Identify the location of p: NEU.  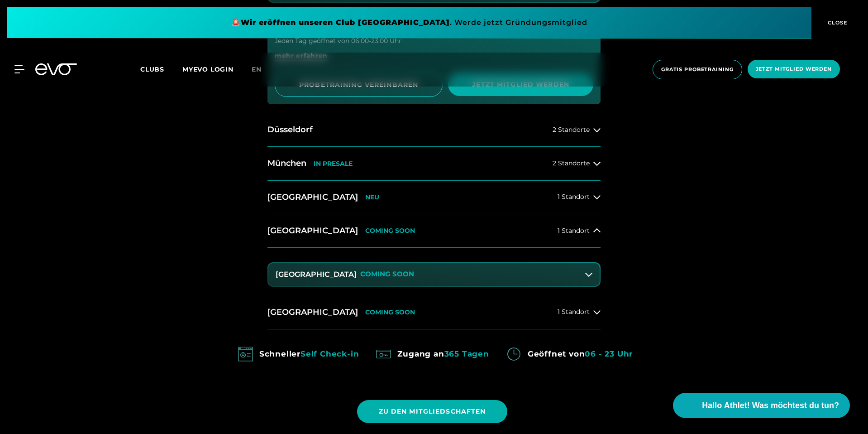
(372, 197).